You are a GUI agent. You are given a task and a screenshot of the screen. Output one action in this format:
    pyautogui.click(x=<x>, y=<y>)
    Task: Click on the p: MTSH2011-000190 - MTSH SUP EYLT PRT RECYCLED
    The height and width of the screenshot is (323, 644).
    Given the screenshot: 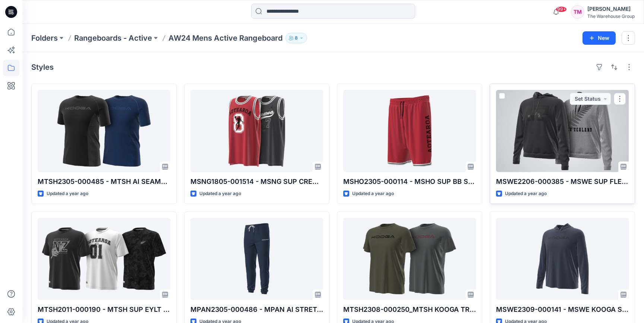 What is the action you would take?
    pyautogui.click(x=104, y=309)
    